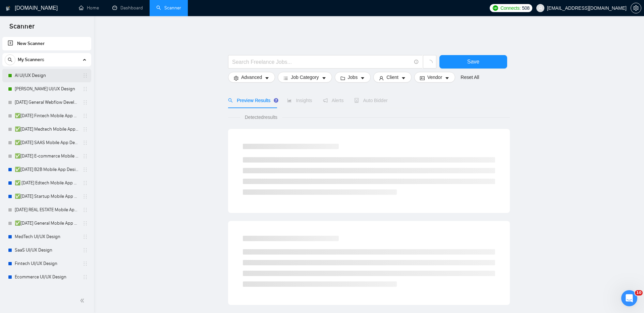 The height and width of the screenshot is (313, 644). What do you see at coordinates (392, 77) in the screenshot?
I see `button: userClientcaret-down` at bounding box center [392, 77].